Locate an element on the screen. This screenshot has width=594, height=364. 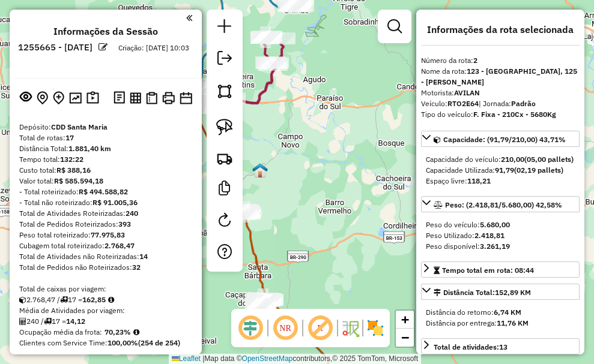
strong: (02,19 pallets) is located at coordinates (539, 170).